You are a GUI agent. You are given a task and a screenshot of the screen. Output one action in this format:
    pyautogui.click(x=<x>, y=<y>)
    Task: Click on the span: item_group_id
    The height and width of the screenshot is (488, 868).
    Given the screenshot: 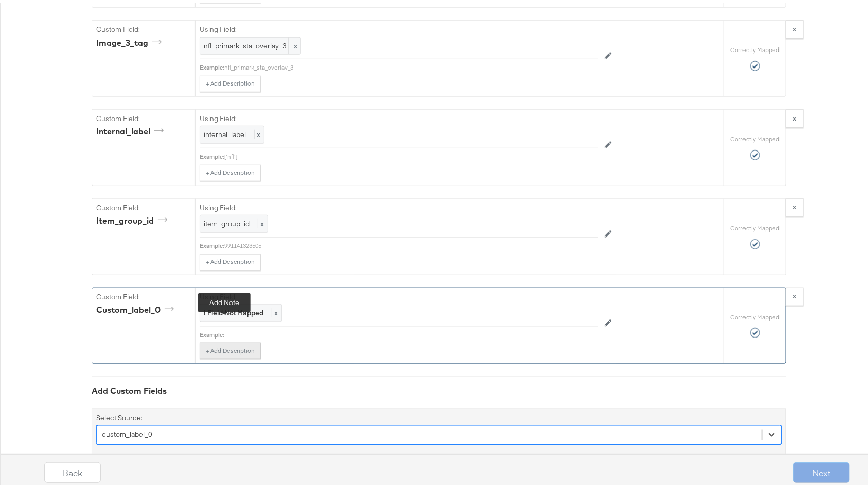 What is the action you would take?
    pyautogui.click(x=227, y=221)
    